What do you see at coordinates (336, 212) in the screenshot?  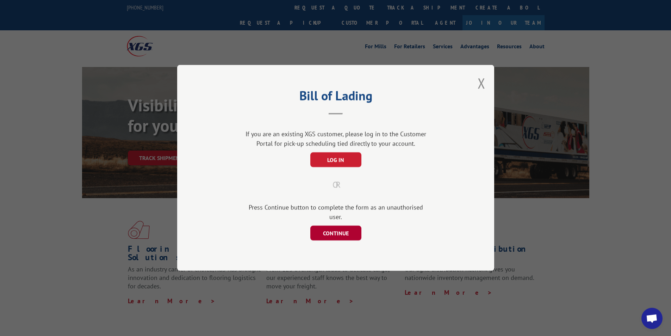 I see `div: Press Continue button to complete the form as an unauthorised user.` at bounding box center [336, 212].